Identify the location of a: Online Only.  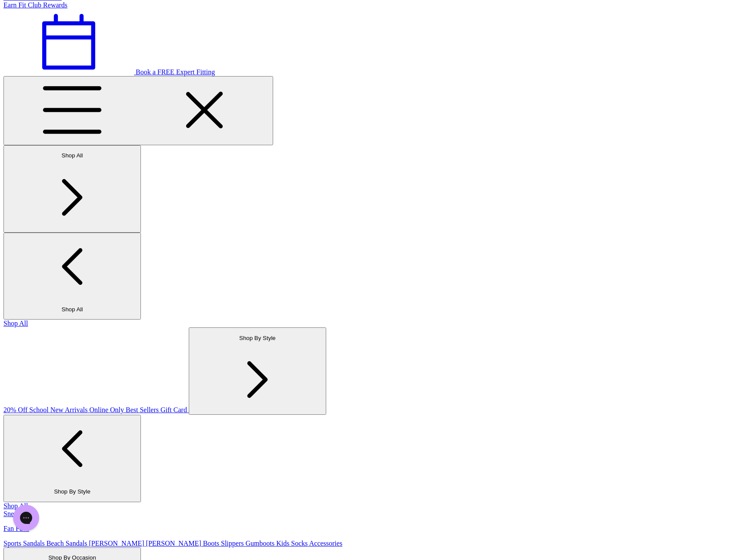
(108, 410).